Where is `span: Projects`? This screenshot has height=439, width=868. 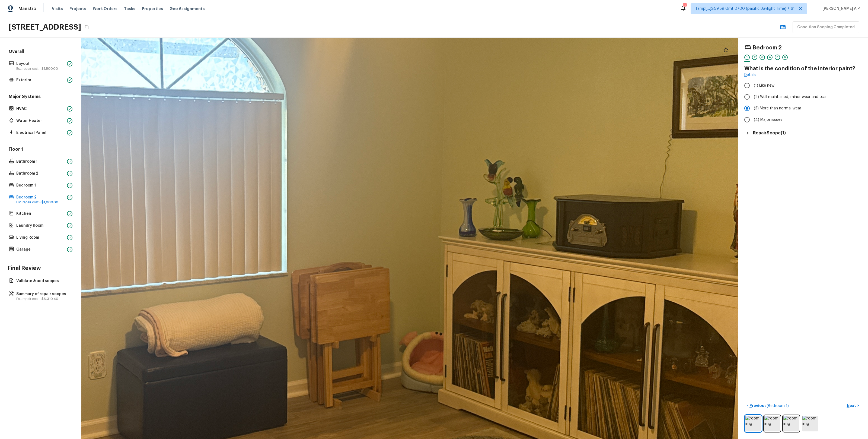 span: Projects is located at coordinates (78, 8).